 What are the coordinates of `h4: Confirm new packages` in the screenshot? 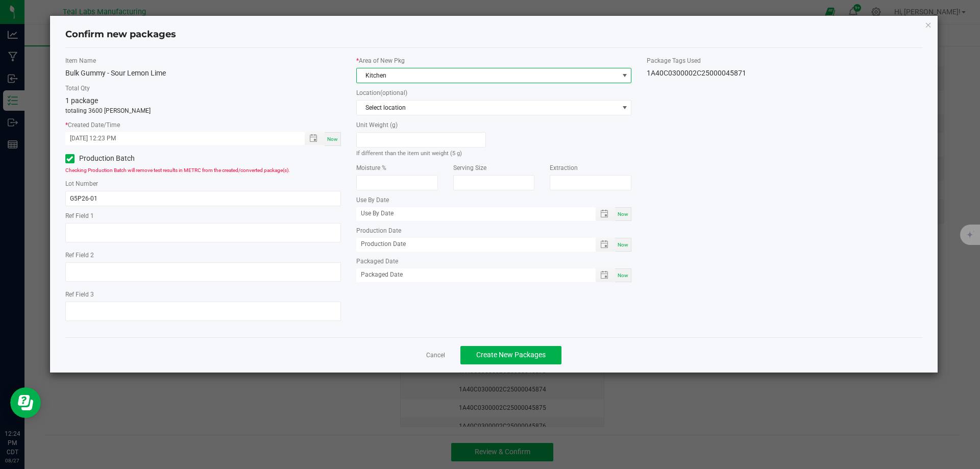 It's located at (494, 34).